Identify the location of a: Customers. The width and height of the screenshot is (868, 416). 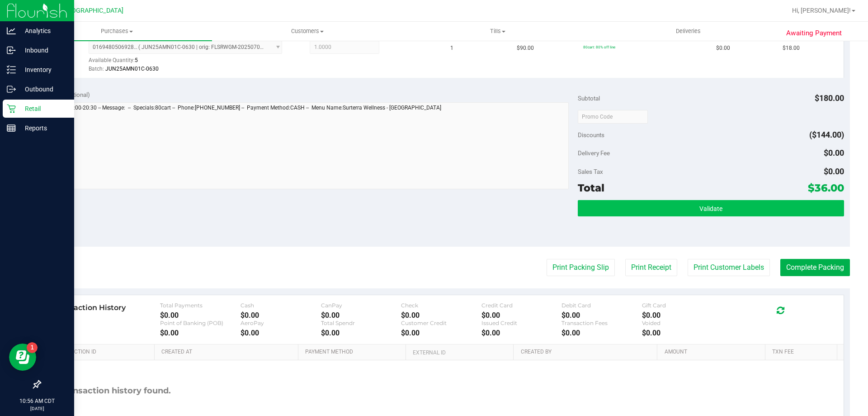
(307, 31).